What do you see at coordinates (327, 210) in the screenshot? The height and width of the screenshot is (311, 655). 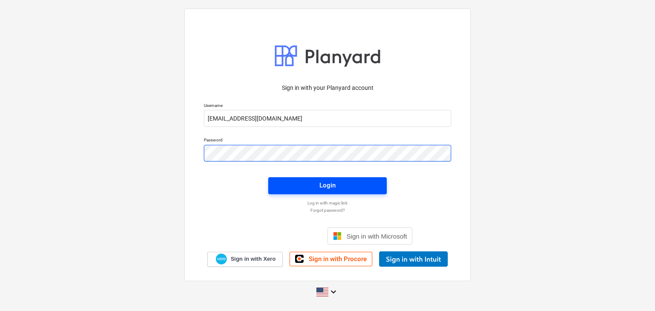 I see `a: Forgot password?` at bounding box center [327, 210].